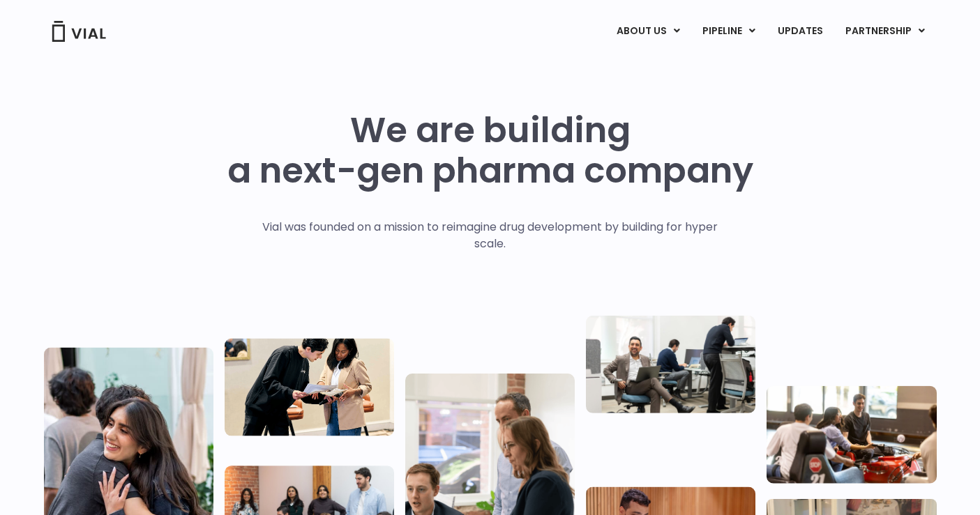 The width and height of the screenshot is (980, 515). Describe the element at coordinates (851, 434) in the screenshot. I see `img: Group of people playing whirlyball` at that location.